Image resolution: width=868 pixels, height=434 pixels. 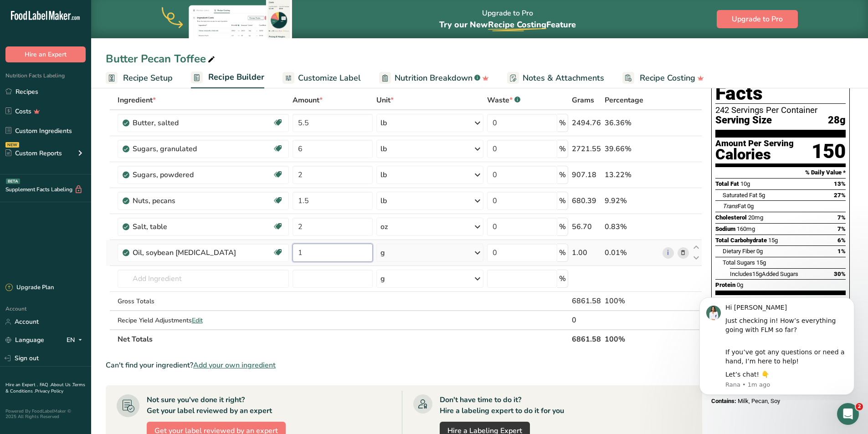 I want to click on div: Amount Per Serving, so click(x=754, y=143).